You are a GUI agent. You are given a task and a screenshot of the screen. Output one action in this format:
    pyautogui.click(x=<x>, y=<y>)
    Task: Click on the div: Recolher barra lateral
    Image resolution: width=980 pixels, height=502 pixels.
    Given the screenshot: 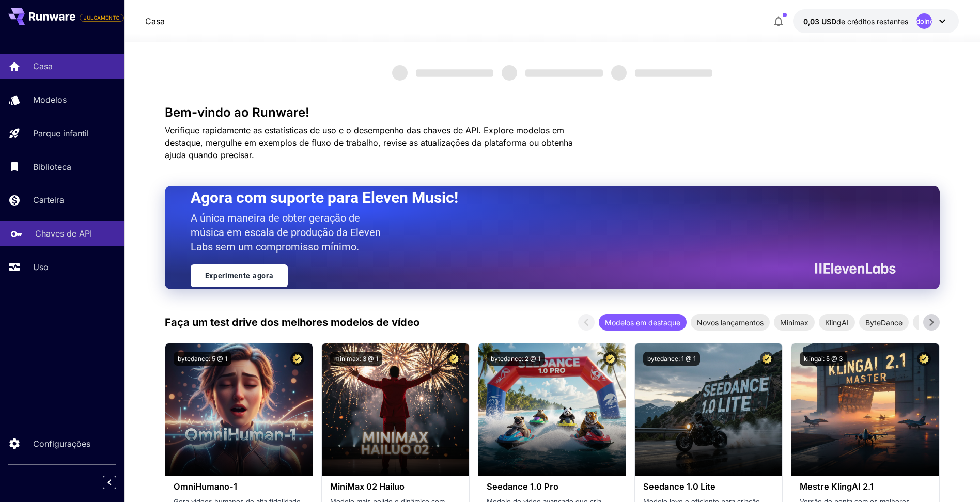 What is the action you would take?
    pyautogui.click(x=117, y=482)
    